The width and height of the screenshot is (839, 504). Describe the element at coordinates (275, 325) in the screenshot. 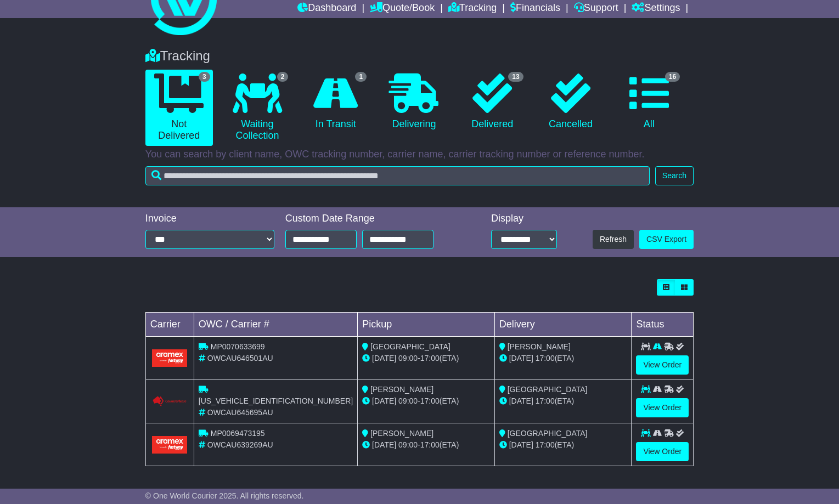

I see `td: OWC / Carrier #` at that location.